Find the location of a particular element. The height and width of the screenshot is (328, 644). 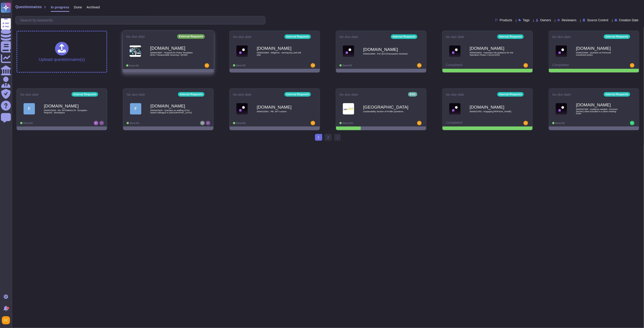

span: Questionnaires is located at coordinates (29, 7).